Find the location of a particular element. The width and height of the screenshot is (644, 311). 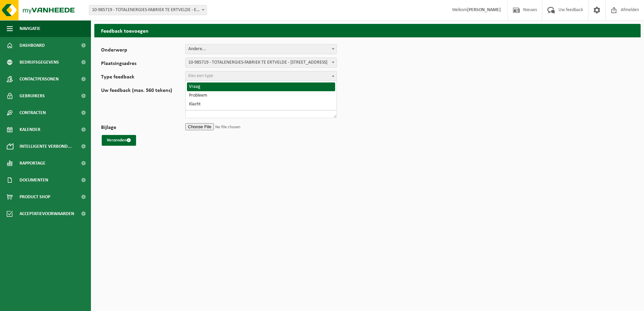

label: Onderwerp is located at coordinates (143, 51).